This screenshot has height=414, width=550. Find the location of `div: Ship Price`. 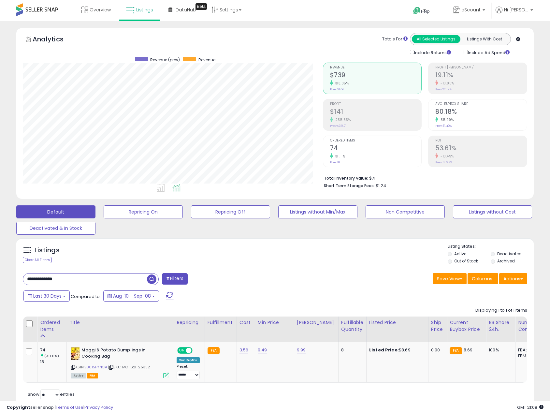

div: Ship Price is located at coordinates (438, 326).